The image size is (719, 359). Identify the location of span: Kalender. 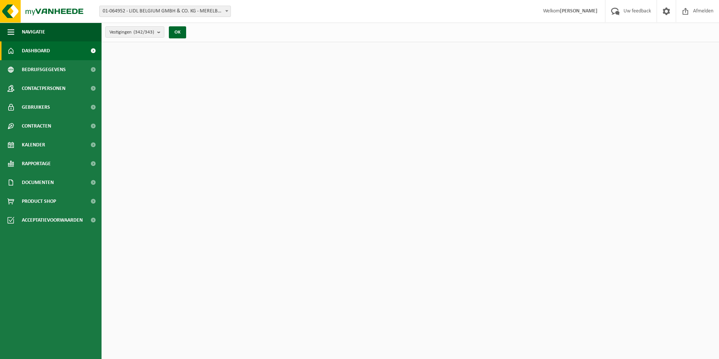
(33, 145).